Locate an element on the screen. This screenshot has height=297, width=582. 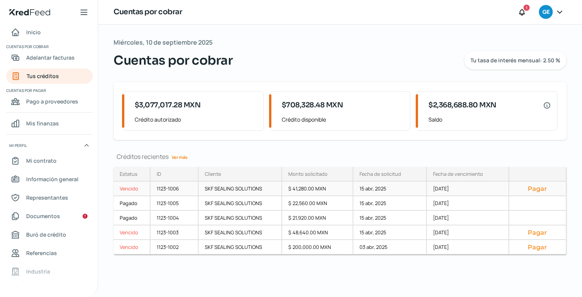
span: Redes sociales is located at coordinates (46, 290).